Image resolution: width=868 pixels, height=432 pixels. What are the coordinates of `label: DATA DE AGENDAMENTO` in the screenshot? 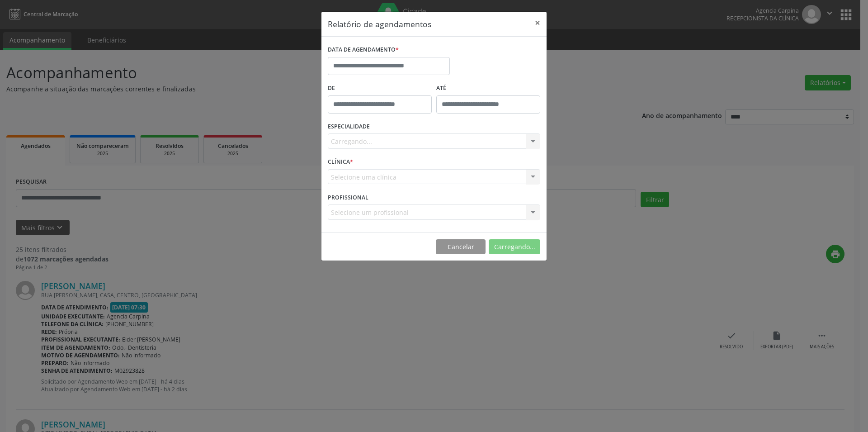 It's located at (363, 50).